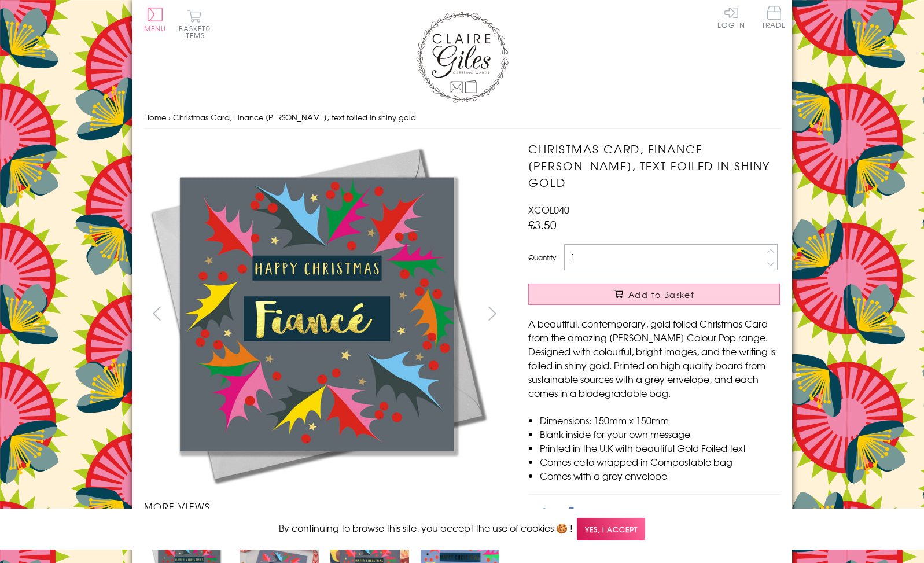  Describe the element at coordinates (654, 294) in the screenshot. I see `button: Add to Basket` at that location.